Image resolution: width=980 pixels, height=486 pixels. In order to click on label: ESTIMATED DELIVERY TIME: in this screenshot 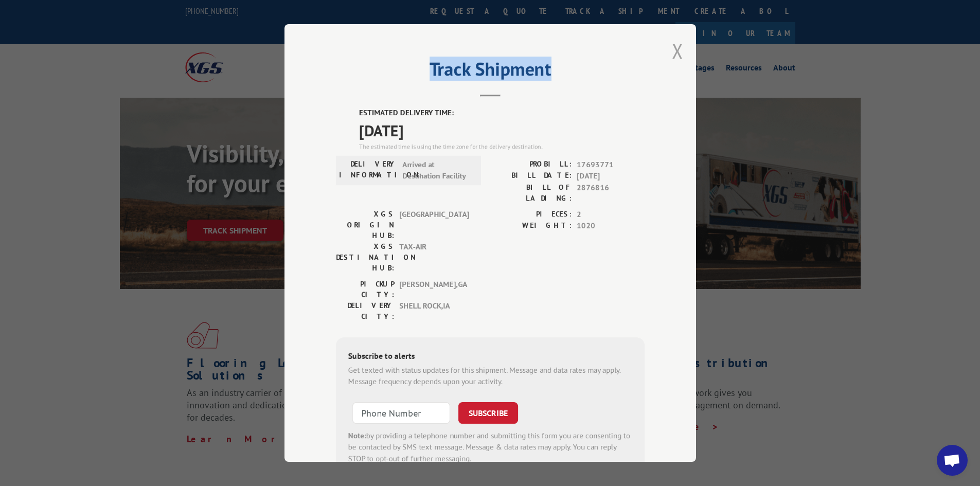, I will do `click(501, 113)`.